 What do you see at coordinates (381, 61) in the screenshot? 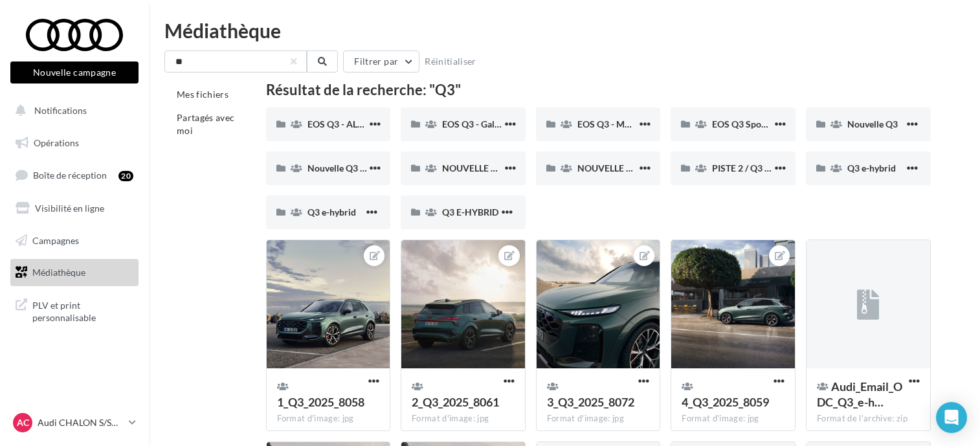
I see `button: Filtrer par` at bounding box center [381, 61].